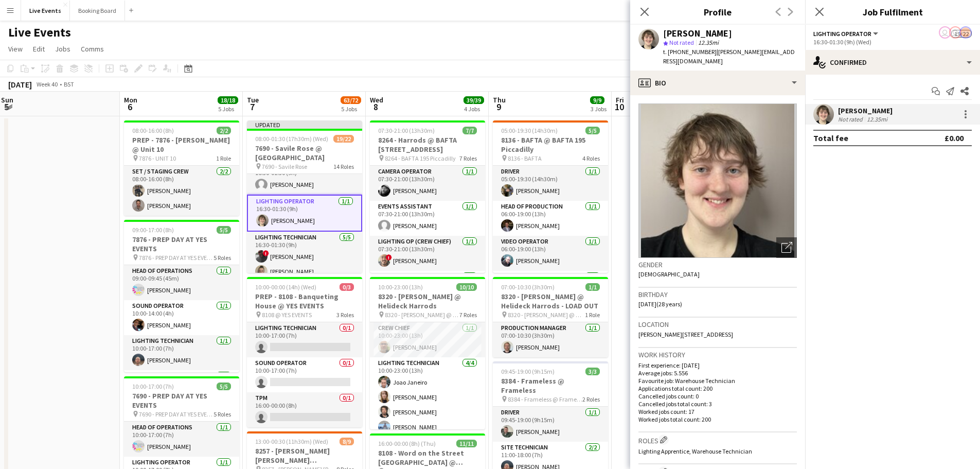 The image size is (980, 469). I want to click on h3: Profile, so click(718, 12).